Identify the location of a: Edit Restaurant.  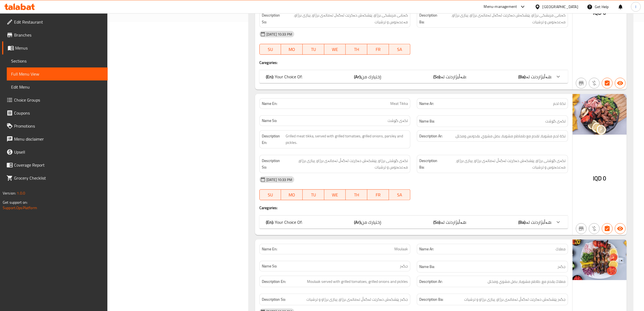
(55, 22).